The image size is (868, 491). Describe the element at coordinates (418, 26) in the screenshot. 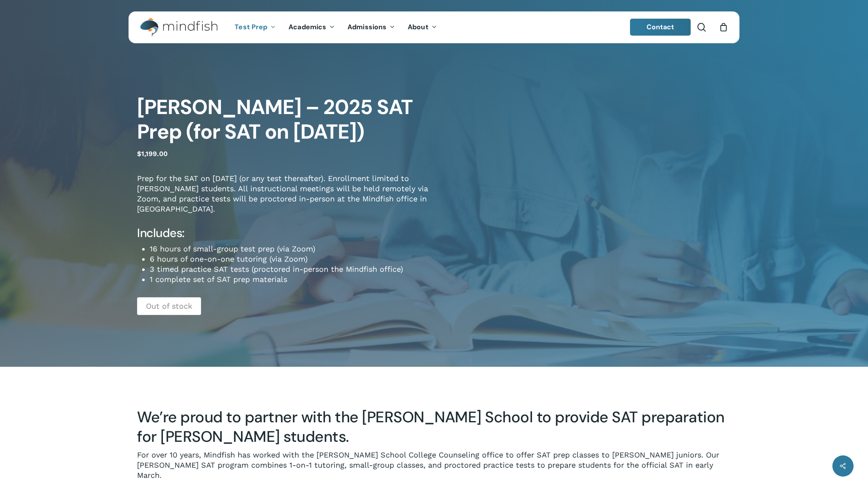

I see `span: About` at that location.